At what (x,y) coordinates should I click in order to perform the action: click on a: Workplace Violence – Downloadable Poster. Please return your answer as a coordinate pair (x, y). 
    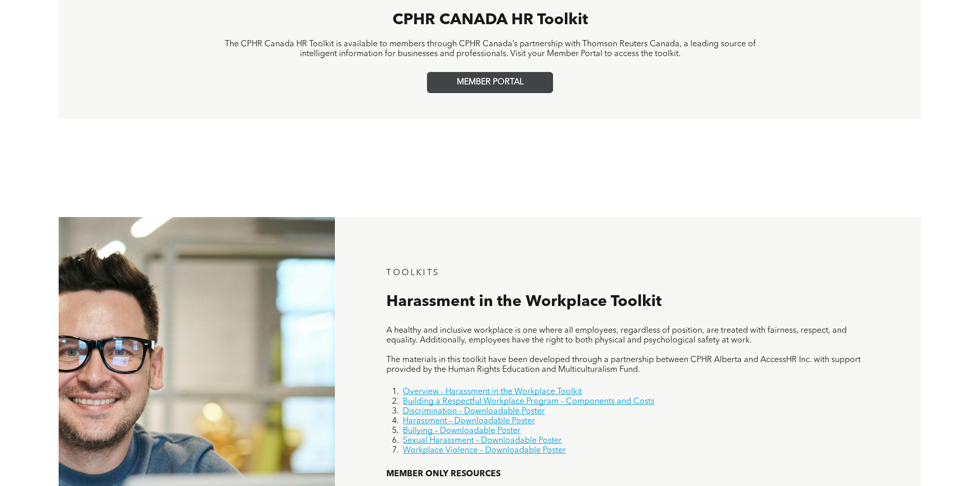
    Looking at the image, I should click on (484, 450).